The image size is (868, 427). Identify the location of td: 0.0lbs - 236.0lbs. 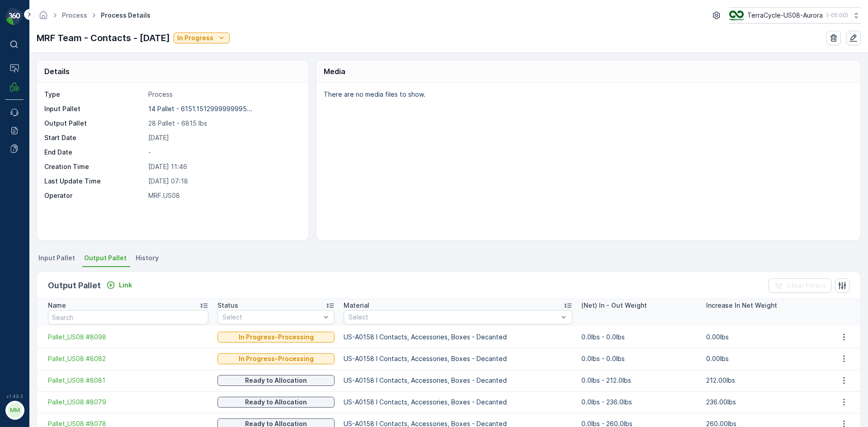
(639, 402).